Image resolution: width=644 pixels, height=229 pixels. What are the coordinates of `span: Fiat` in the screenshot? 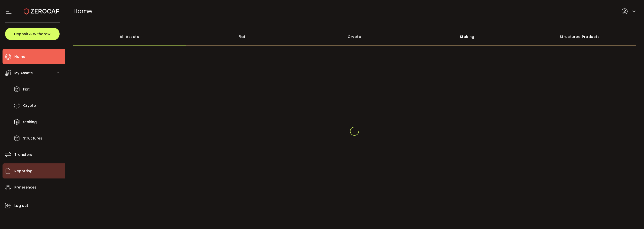 It's located at (26, 89).